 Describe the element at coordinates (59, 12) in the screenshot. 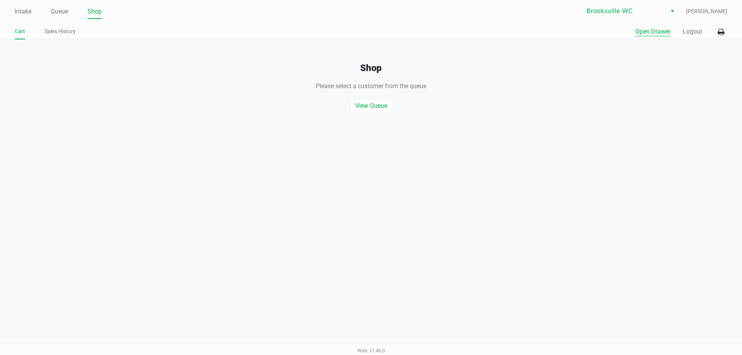

I see `a: Queue` at that location.